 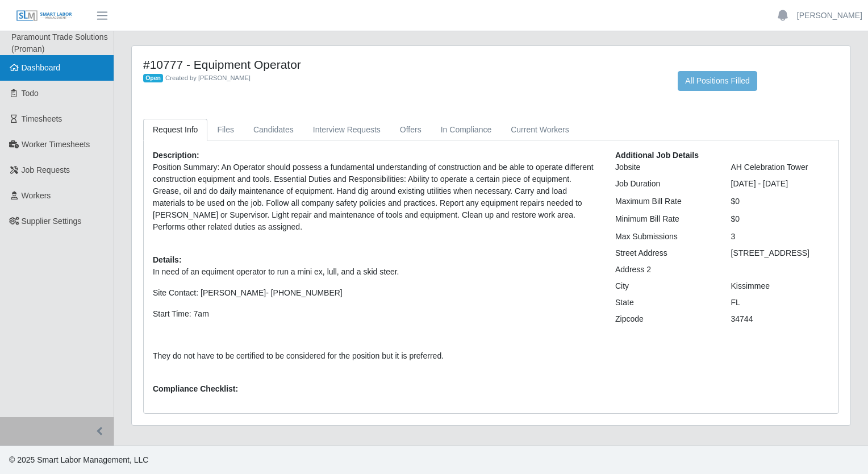 What do you see at coordinates (780, 167) in the screenshot?
I see `div: AH Celebration Tower` at bounding box center [780, 167].